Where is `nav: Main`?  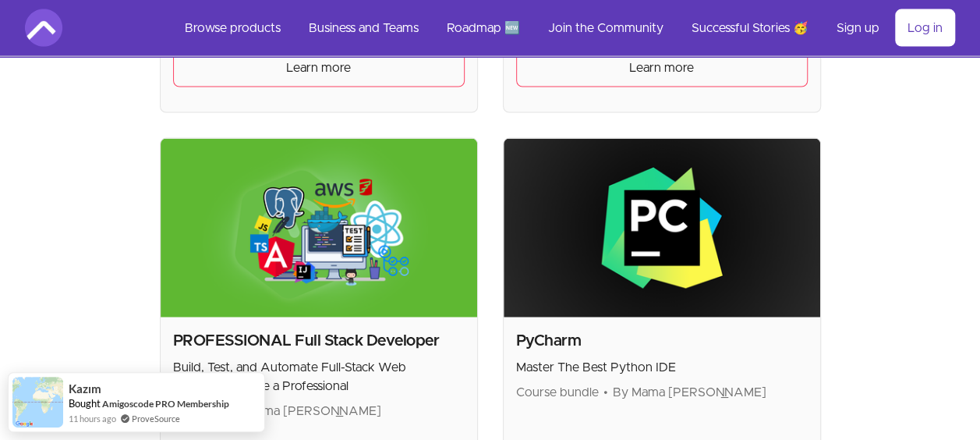
nav: Main is located at coordinates (564, 28).